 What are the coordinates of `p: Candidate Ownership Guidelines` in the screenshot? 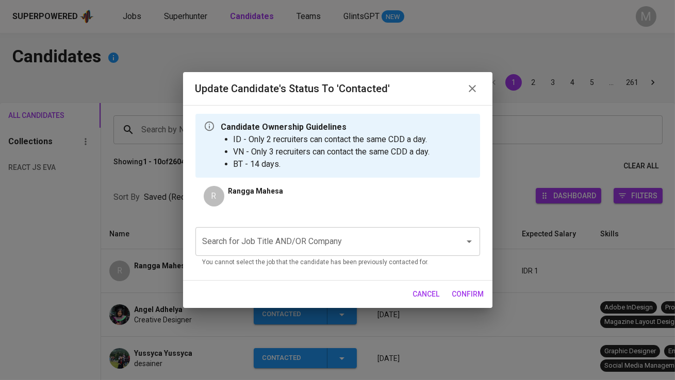 It's located at (325, 127).